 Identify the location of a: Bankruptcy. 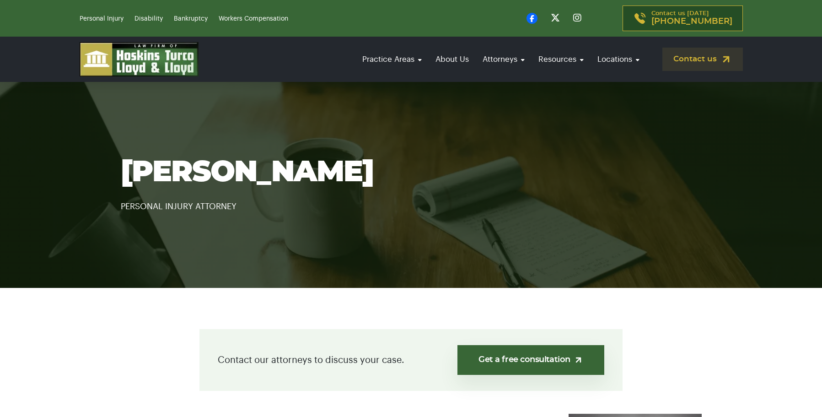
(191, 19).